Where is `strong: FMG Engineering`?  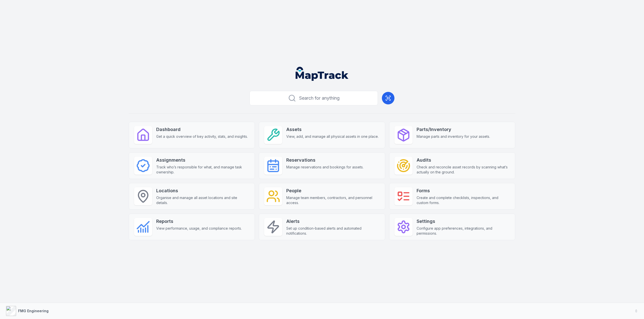
strong: FMG Engineering is located at coordinates (33, 312).